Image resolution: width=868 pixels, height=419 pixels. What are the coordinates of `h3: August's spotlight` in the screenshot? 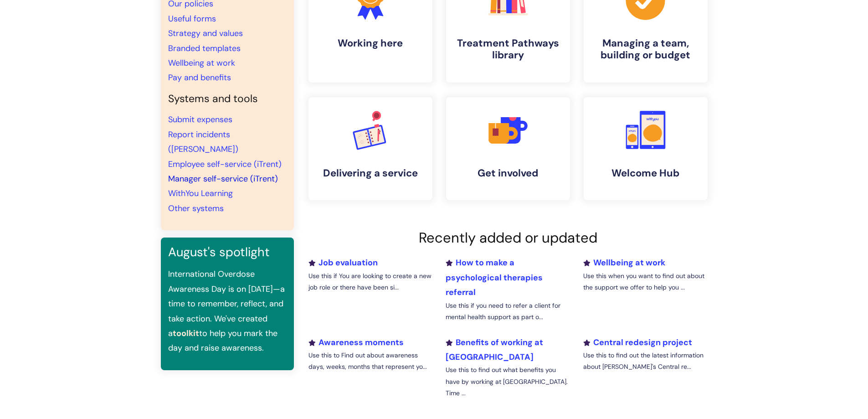 It's located at (227, 253).